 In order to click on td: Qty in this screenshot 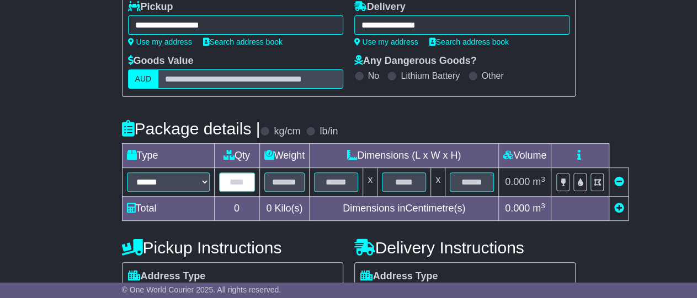, I will do `click(237, 156)`.